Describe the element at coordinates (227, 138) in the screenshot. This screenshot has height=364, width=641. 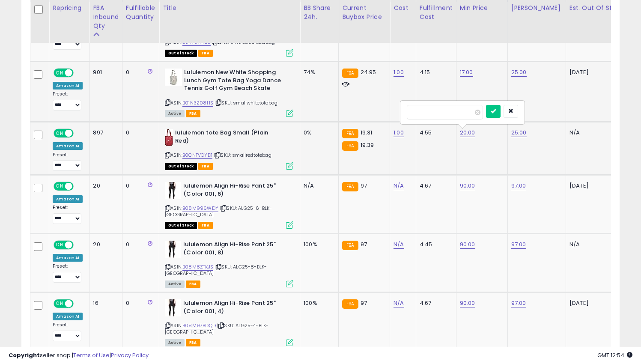
I see `b: lululemon tote Bag Small (Plain Red)` at that location.